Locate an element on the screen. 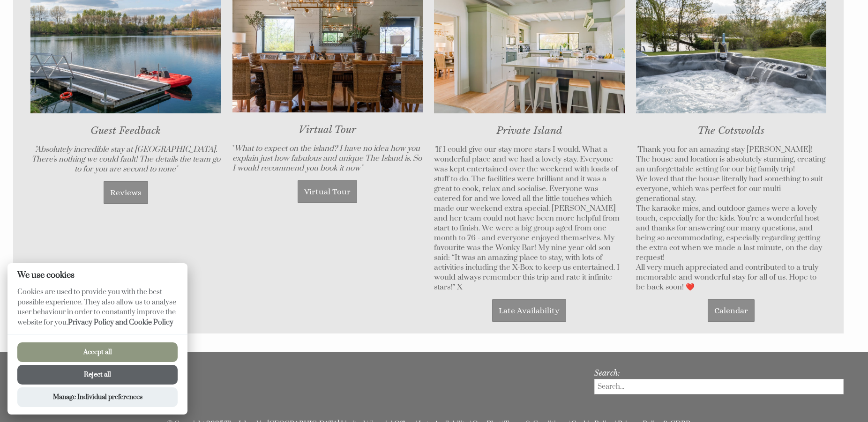  h2: Virtual Tour is located at coordinates (328, 130).